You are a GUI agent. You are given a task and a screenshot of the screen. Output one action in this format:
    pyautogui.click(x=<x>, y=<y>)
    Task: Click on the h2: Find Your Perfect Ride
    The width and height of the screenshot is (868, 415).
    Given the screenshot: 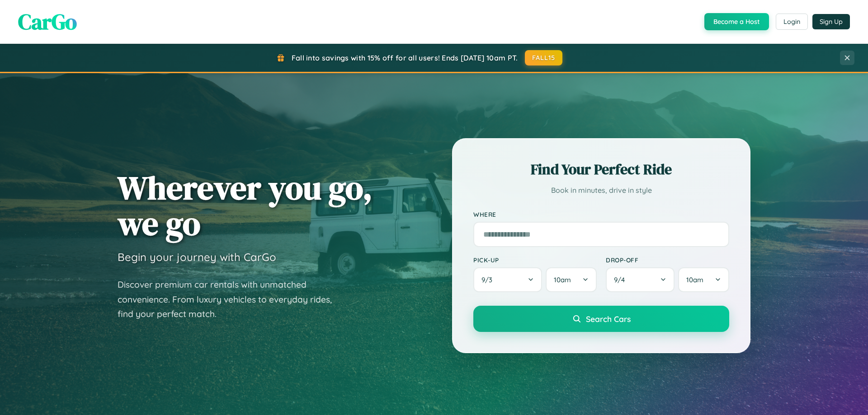 What is the action you would take?
    pyautogui.click(x=601, y=169)
    